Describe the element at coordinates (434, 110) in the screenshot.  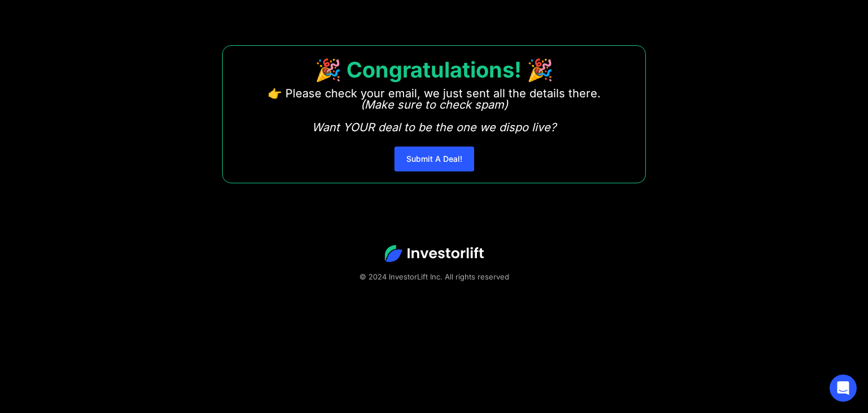
I see `p: 👉 Please check your email, we just sent all the details there. ‍` at that location.